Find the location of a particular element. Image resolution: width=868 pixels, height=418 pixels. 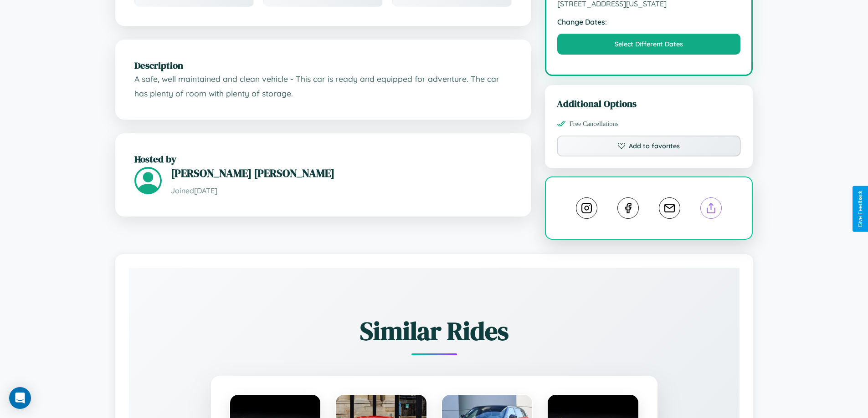

span: Free Cancellations is located at coordinates (594, 124).